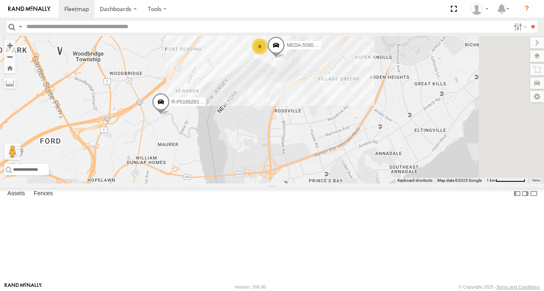 The height and width of the screenshot is (291, 544). Describe the element at coordinates (10, 45) in the screenshot. I see `button: Zoom in` at that location.